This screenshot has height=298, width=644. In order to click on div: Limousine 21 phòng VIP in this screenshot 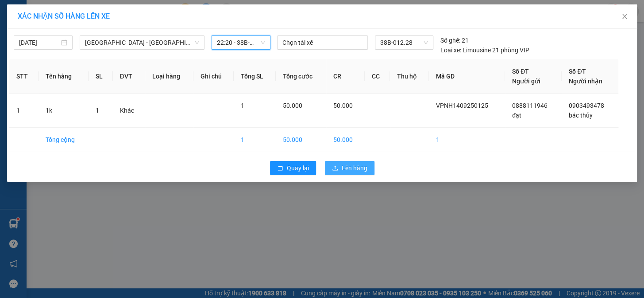, I will do `click(485, 50)`.